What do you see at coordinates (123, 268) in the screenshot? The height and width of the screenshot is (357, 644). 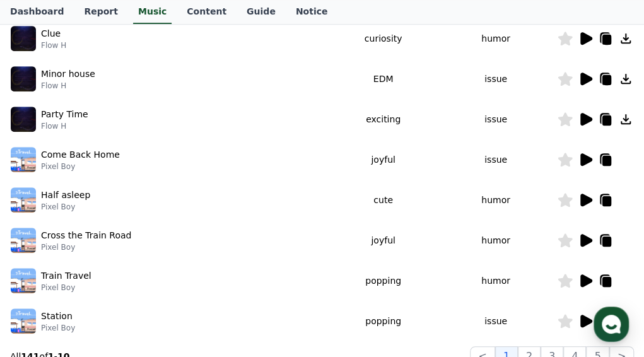 I see `a: Messages` at bounding box center [123, 268].